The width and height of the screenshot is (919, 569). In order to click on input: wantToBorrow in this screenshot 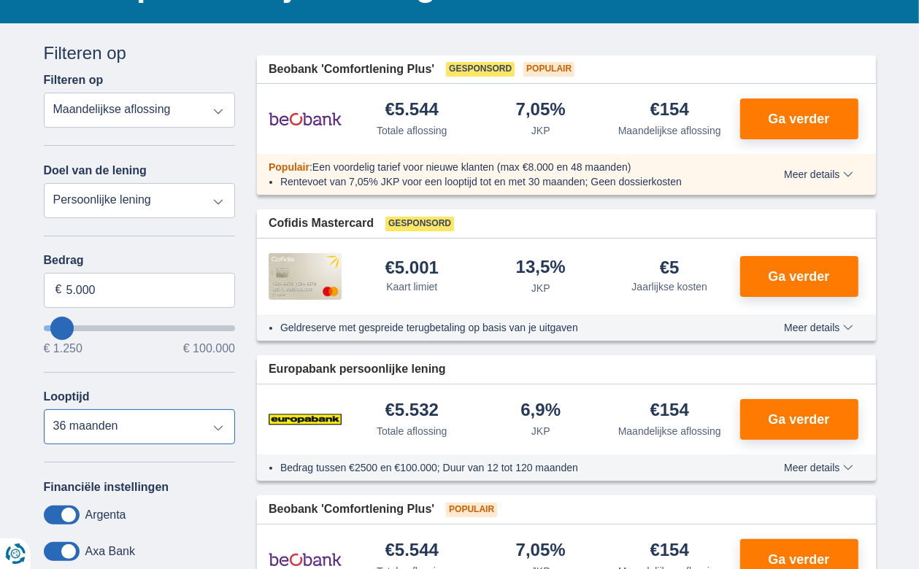, I will do `click(139, 328)`.